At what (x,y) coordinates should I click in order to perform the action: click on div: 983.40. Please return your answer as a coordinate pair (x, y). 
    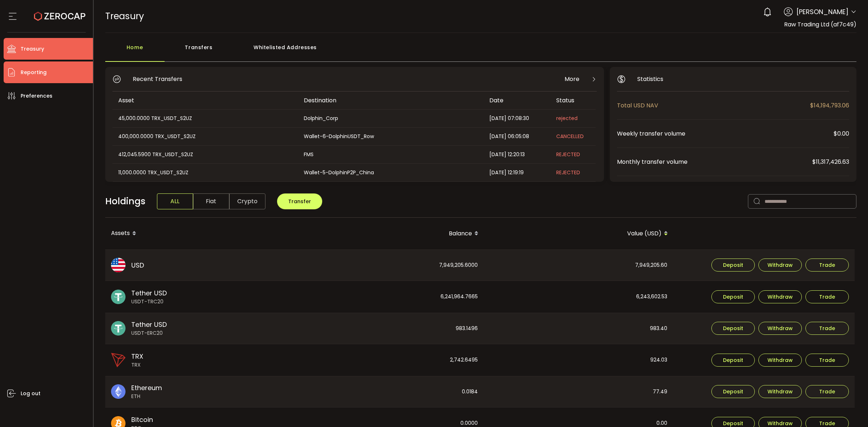
    Looking at the image, I should click on (579, 329).